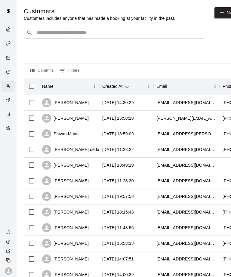  What do you see at coordinates (186, 212) in the screenshot?
I see `div: alywazir@hotmail.com` at bounding box center [186, 212].